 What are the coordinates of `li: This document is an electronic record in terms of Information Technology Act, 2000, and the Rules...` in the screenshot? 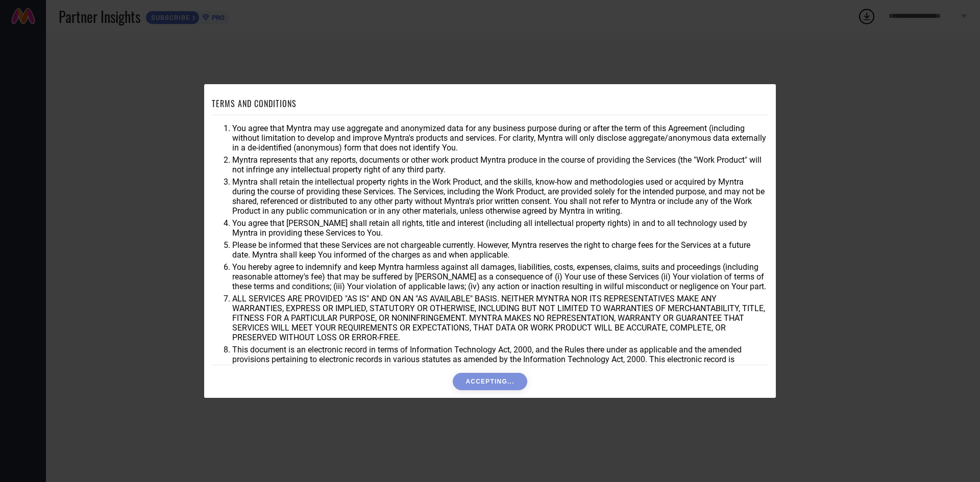 It's located at (500, 360).